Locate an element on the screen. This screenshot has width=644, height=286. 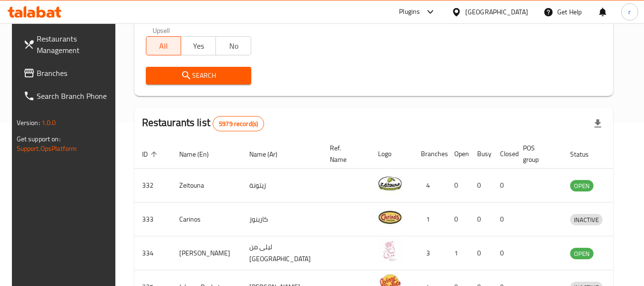
img: Zeitouna is located at coordinates (390, 183).